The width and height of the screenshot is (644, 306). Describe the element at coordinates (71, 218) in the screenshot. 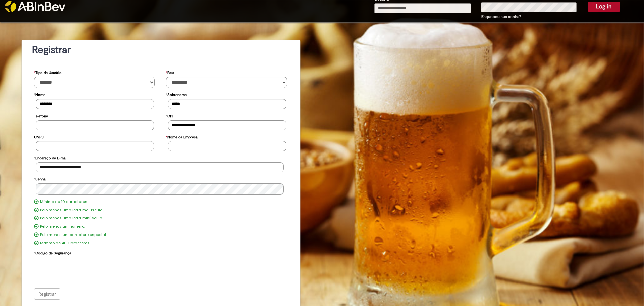

I see `label: Pelo menos uma letra minúscula.` at that location.